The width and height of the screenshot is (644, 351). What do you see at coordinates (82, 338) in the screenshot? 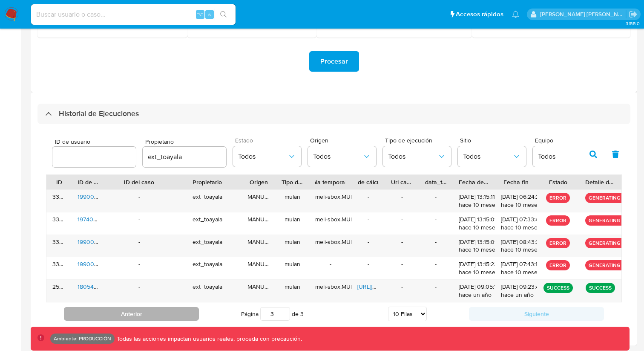
I see `p: Ambiente: PRODUCCIÓN` at bounding box center [82, 338].